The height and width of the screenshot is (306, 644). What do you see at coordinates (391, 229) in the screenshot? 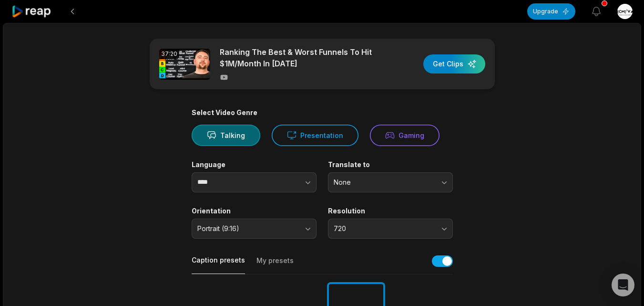
I see `button: 720` at bounding box center [391, 229].